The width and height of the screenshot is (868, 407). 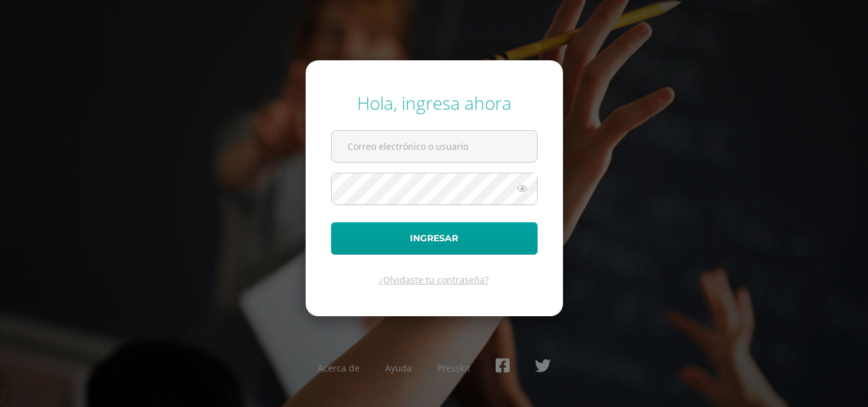 I want to click on input: Correo electrónico o usuario, so click(x=434, y=146).